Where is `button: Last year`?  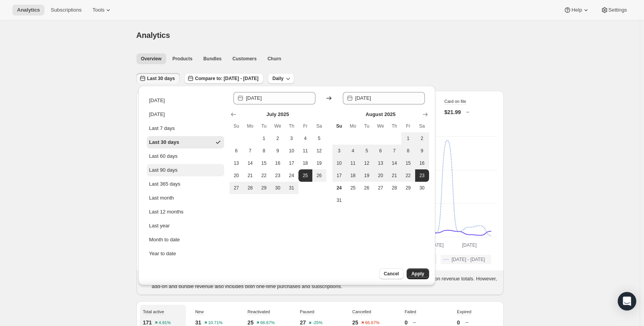
button: Last year is located at coordinates (185, 226).